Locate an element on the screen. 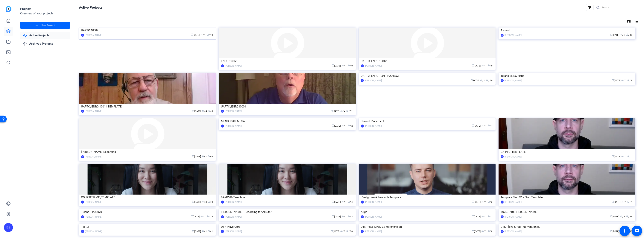 The width and height of the screenshot is (644, 238). div: Overview of your projects is located at coordinates (45, 13).